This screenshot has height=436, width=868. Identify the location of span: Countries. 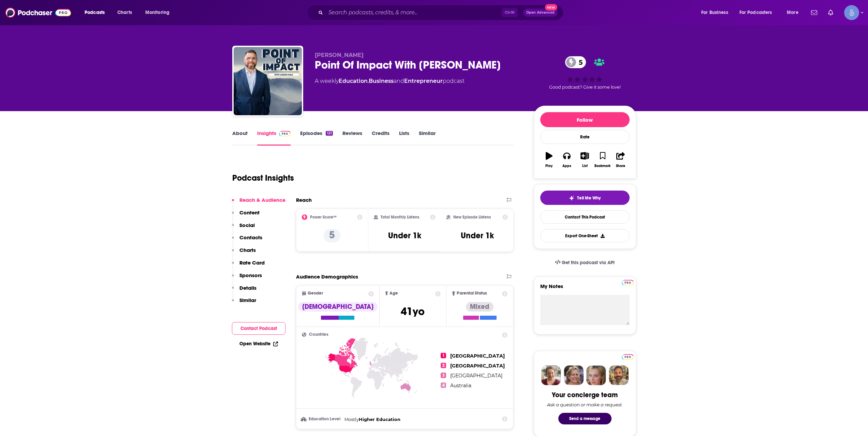
(318, 335).